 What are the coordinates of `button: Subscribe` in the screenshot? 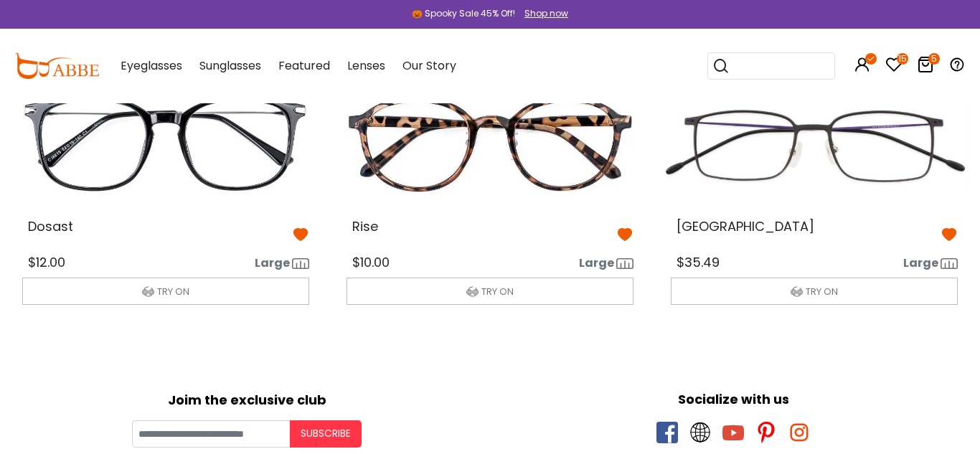 It's located at (325, 434).